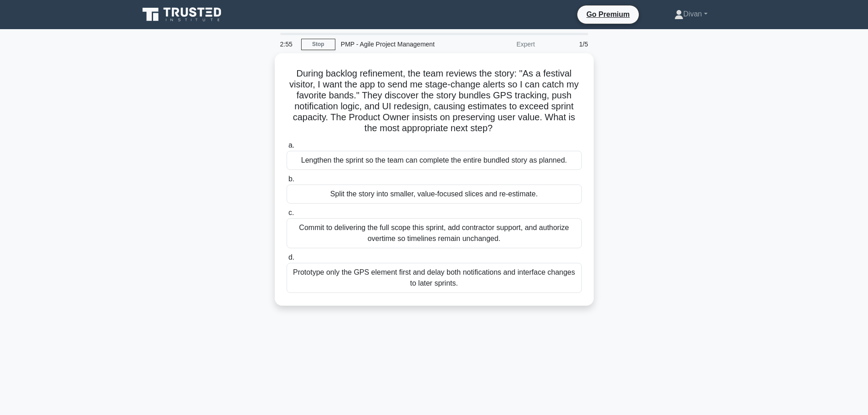 Image resolution: width=868 pixels, height=415 pixels. What do you see at coordinates (434, 233) in the screenshot?
I see `div: Commit to delivering the full scope this sprint, add contractor support, and authorize overtime s...` at bounding box center [434, 233].